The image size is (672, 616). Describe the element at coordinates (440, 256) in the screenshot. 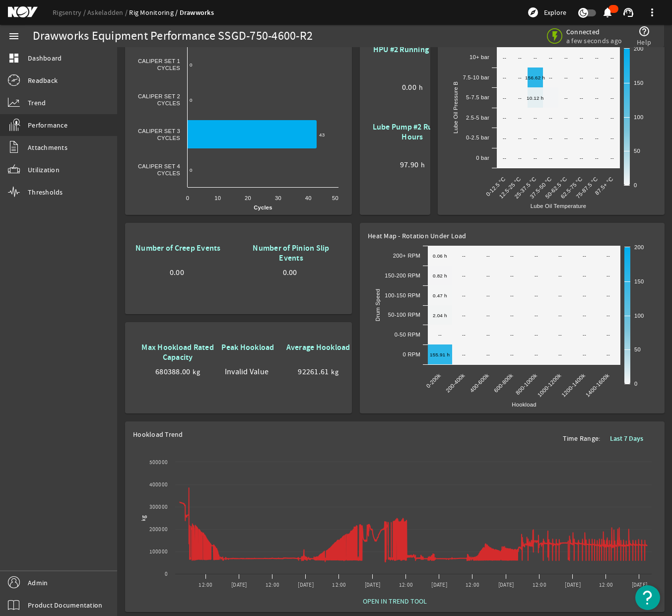

I see `text: 0.06 h` at that location.